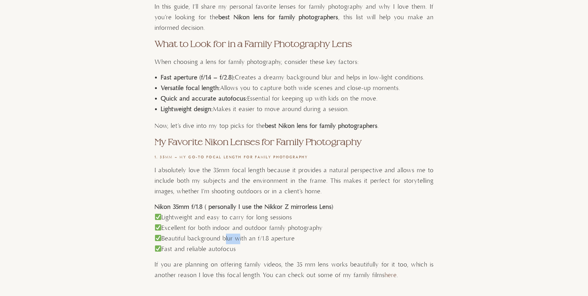 This screenshot has width=588, height=296. I want to click on p: If you are planning on offering family videos, the 35 mm lens works beautifully for it too, which..., so click(294, 270).